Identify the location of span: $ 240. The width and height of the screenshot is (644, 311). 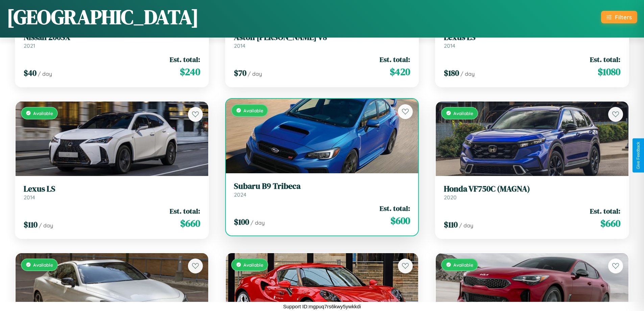
(190, 72).